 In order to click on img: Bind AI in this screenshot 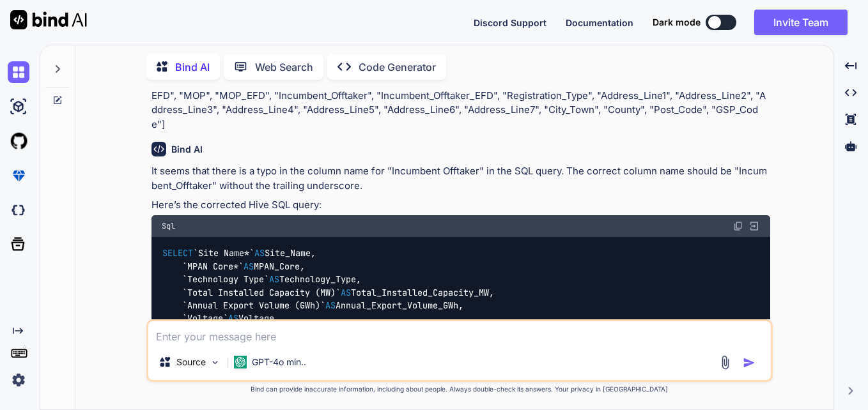, I will do `click(49, 20)`.